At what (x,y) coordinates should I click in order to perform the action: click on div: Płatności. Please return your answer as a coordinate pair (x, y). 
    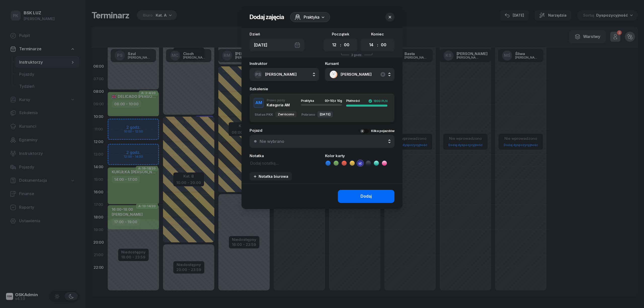
    Looking at the image, I should click on (355, 101).